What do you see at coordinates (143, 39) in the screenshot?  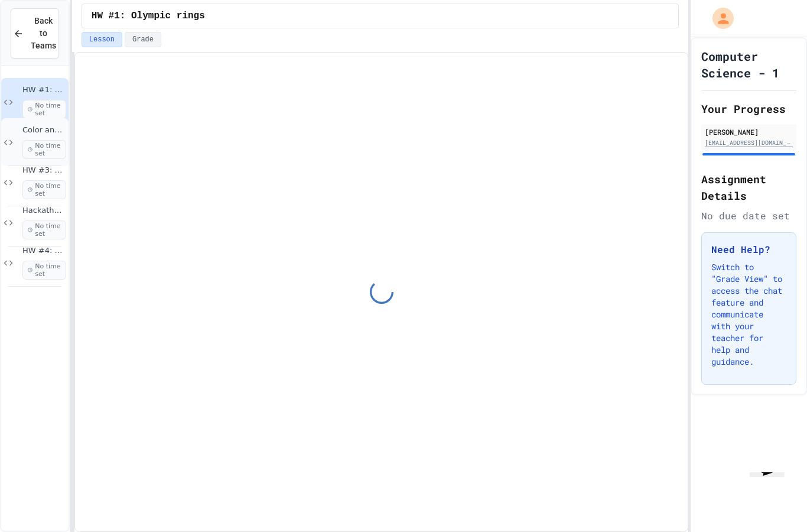 I see `button: Grade` at bounding box center [143, 39].